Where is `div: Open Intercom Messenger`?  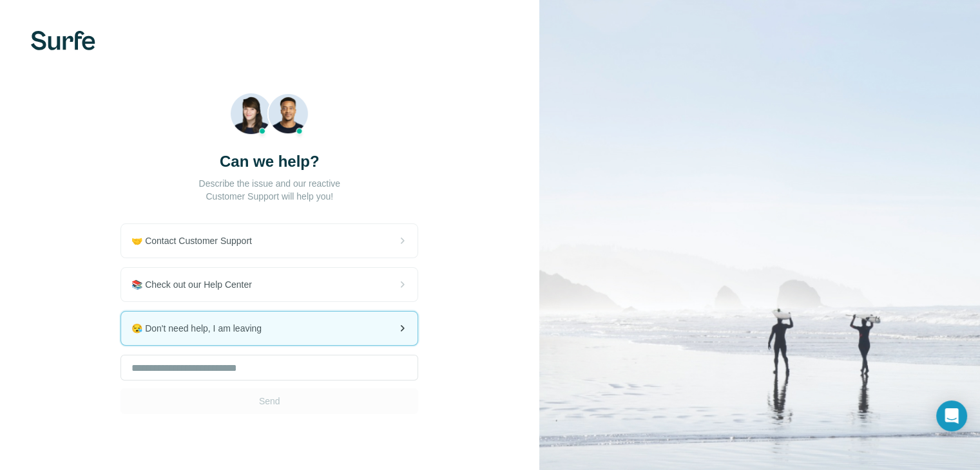
div: Open Intercom Messenger is located at coordinates (952, 416).